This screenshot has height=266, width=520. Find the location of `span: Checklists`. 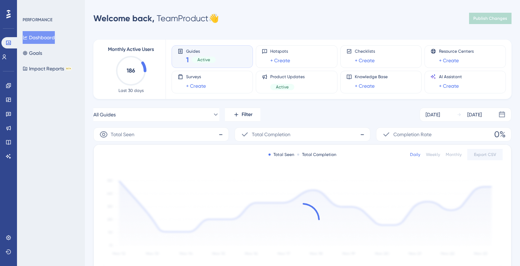

span: Checklists is located at coordinates (365, 51).